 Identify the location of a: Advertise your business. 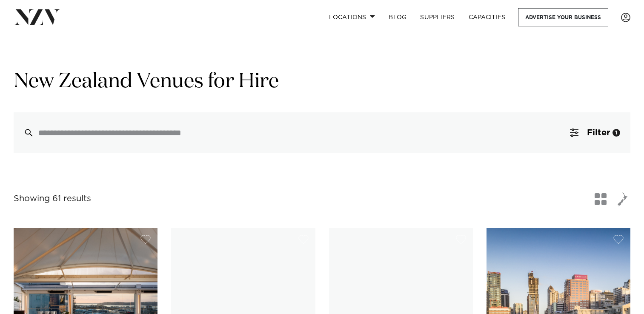
(563, 17).